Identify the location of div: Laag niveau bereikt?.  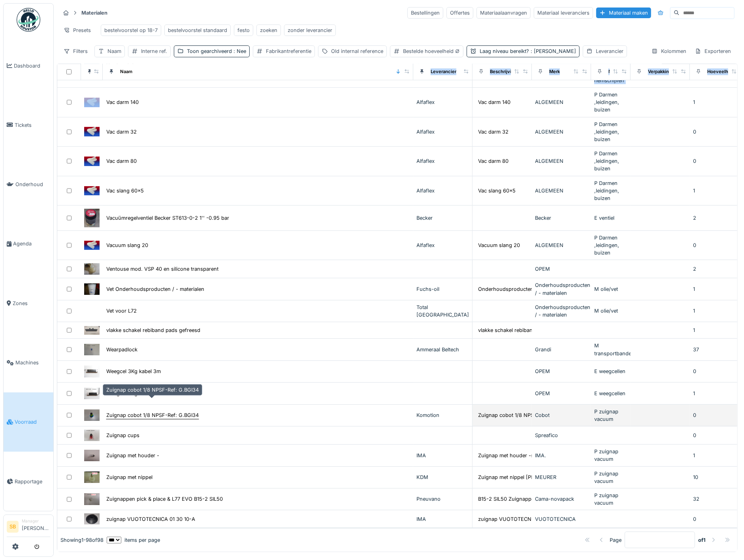
(528, 51).